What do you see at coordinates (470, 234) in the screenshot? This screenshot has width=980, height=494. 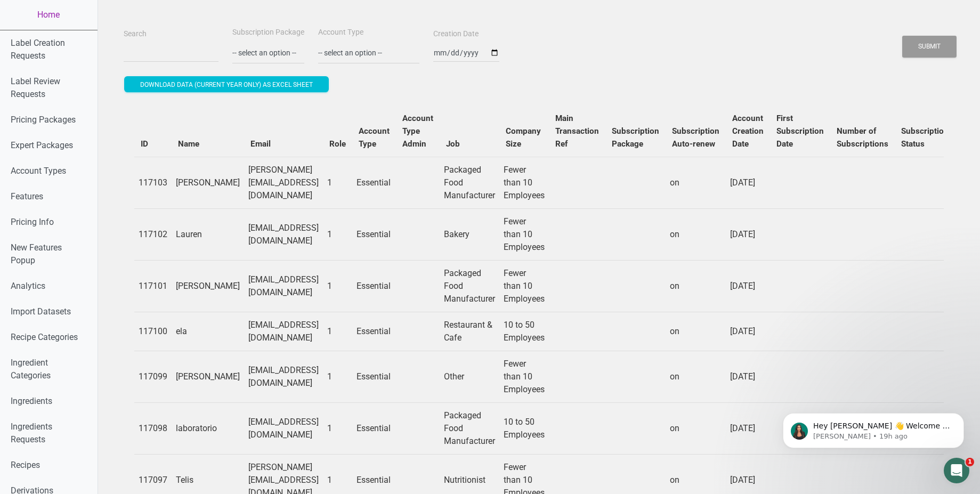 I see `td: Bakery` at bounding box center [470, 234].